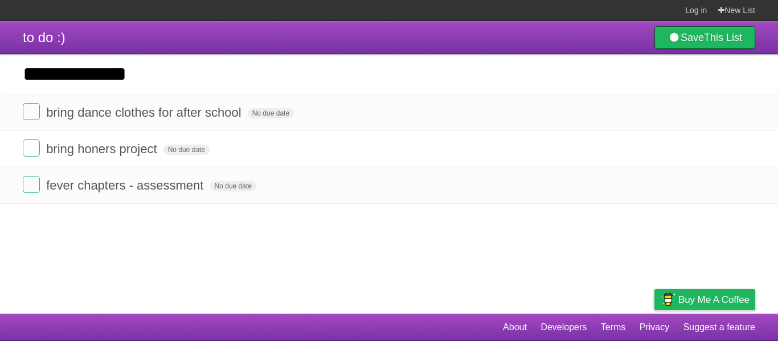 This screenshot has width=778, height=341. What do you see at coordinates (719, 327) in the screenshot?
I see `a: Suggest a feature` at bounding box center [719, 327].